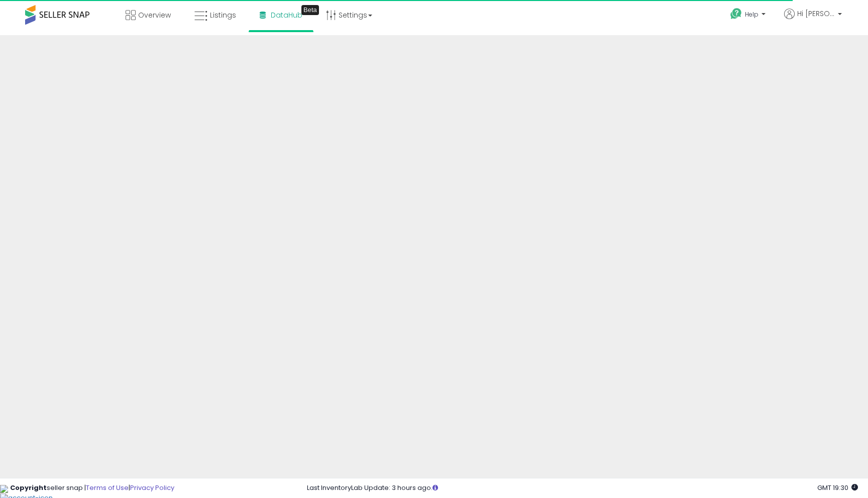  What do you see at coordinates (286, 15) in the screenshot?
I see `span: DataHub` at bounding box center [286, 15].